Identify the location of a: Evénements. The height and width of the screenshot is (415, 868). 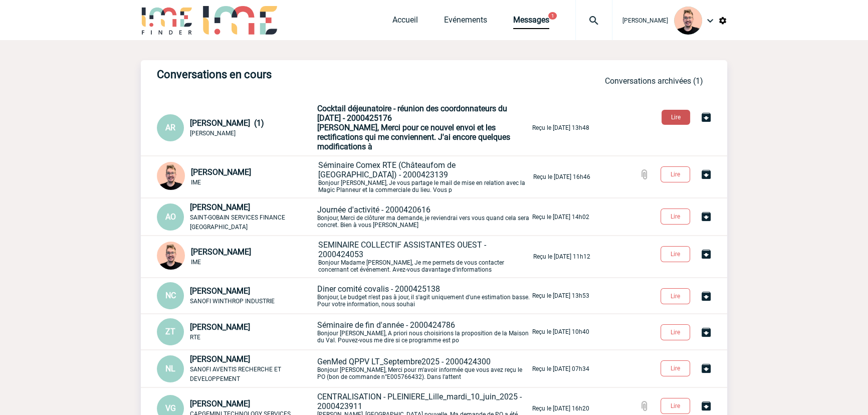
(466, 22).